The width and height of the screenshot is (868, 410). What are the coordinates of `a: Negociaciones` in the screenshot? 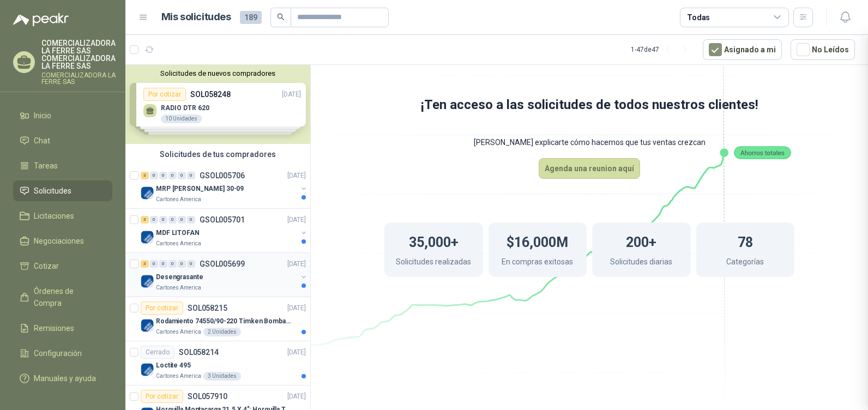 It's located at (62, 241).